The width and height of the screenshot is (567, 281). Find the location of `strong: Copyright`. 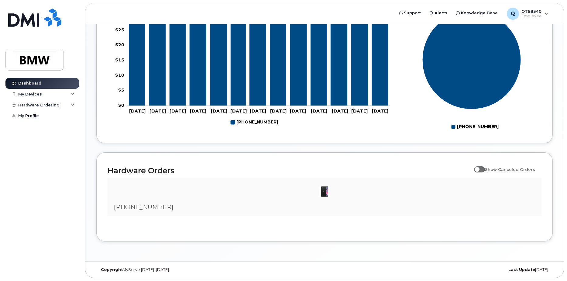

strong: Copyright is located at coordinates (112, 269).